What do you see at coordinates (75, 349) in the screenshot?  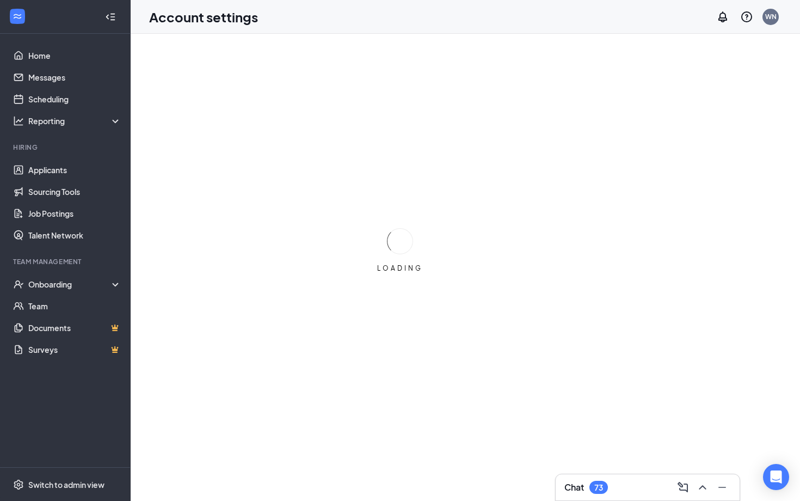 I see `a: SurveysCrown` at bounding box center [75, 349].